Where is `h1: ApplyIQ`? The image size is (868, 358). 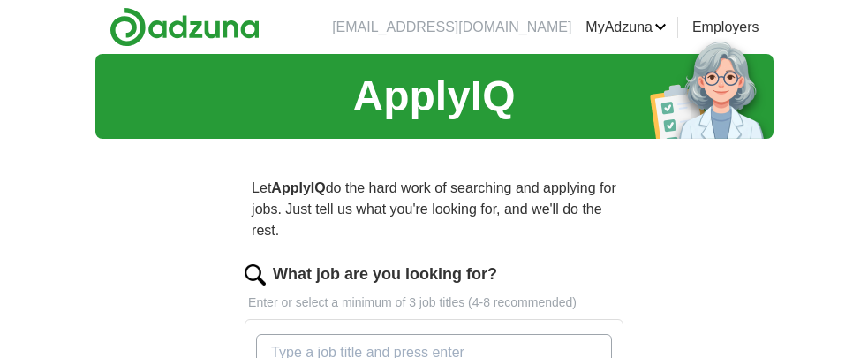 h1: ApplyIQ is located at coordinates (433, 96).